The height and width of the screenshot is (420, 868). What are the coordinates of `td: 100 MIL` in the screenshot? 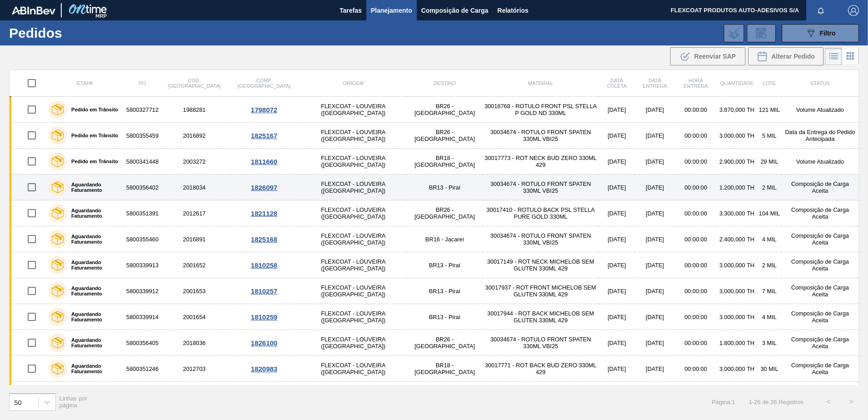 It's located at (770, 395).